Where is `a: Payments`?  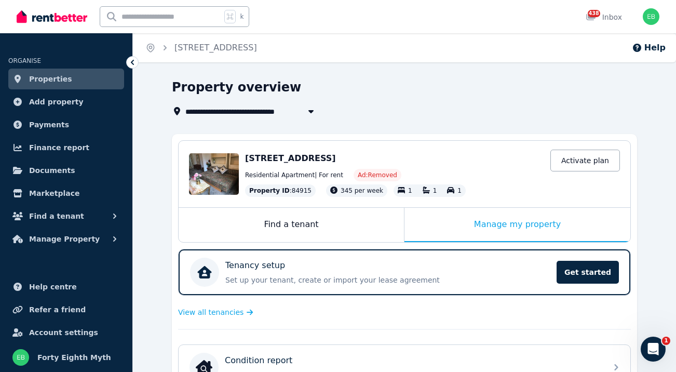
a: Payments is located at coordinates (66, 125).